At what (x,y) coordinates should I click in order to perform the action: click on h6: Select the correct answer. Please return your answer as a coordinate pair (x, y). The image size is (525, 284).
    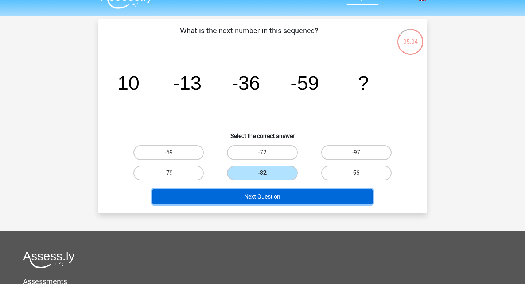
    Looking at the image, I should click on (263, 133).